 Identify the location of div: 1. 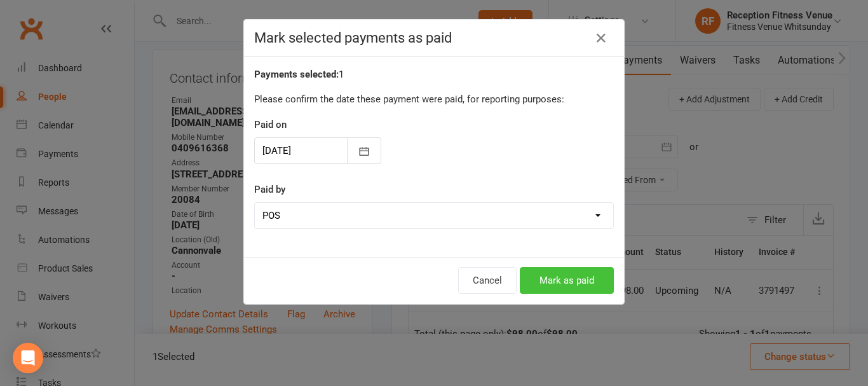
(434, 74).